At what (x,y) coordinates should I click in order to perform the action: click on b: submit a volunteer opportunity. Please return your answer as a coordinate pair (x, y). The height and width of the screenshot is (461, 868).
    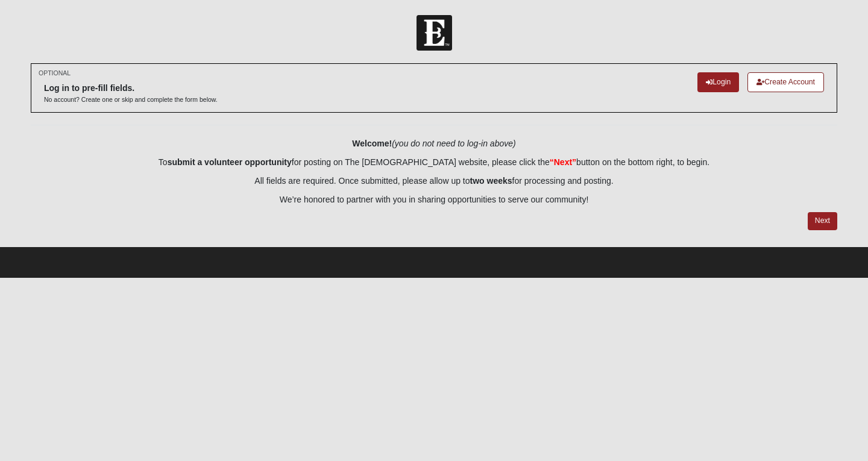
    Looking at the image, I should click on (230, 162).